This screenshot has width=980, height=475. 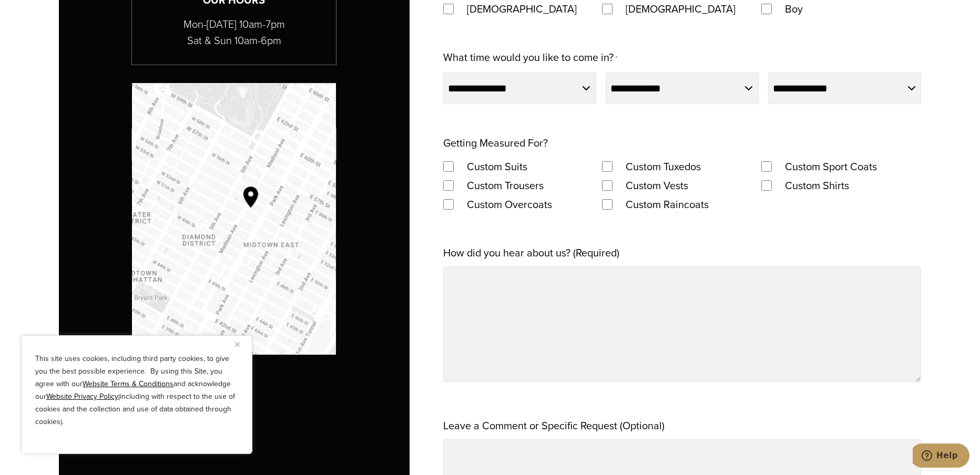 What do you see at coordinates (82, 396) in the screenshot?
I see `a: Website Privacy Policy` at bounding box center [82, 396].